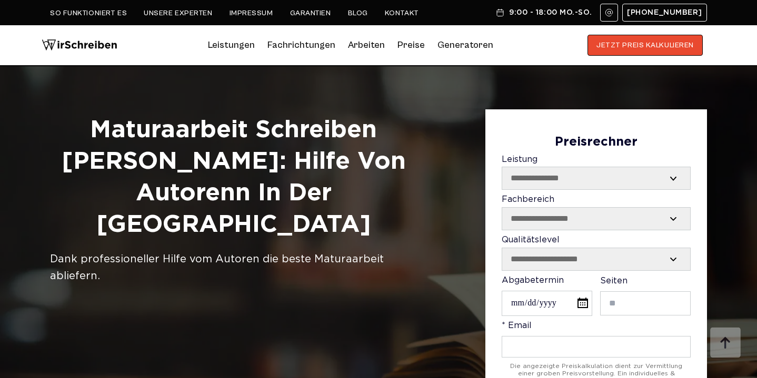 The width and height of the screenshot is (757, 378). What do you see at coordinates (500, 13) in the screenshot?
I see `img: Schedule` at bounding box center [500, 13].